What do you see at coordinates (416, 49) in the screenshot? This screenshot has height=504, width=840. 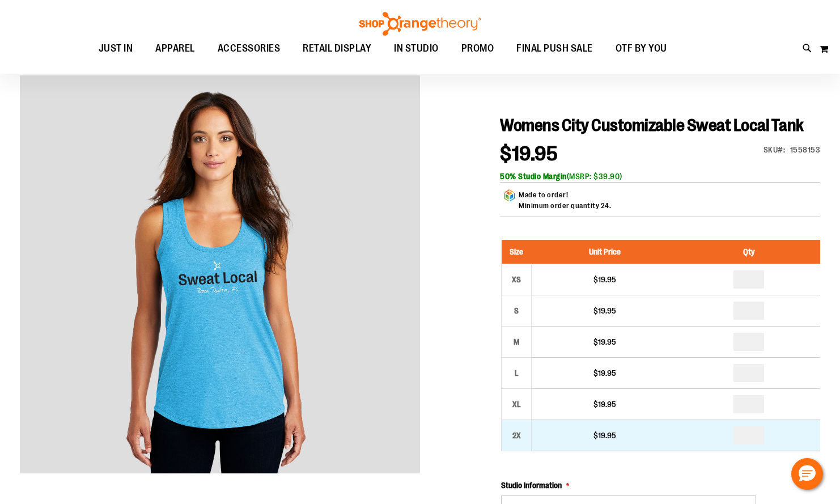 I see `a: IN STUDIO` at bounding box center [416, 49].